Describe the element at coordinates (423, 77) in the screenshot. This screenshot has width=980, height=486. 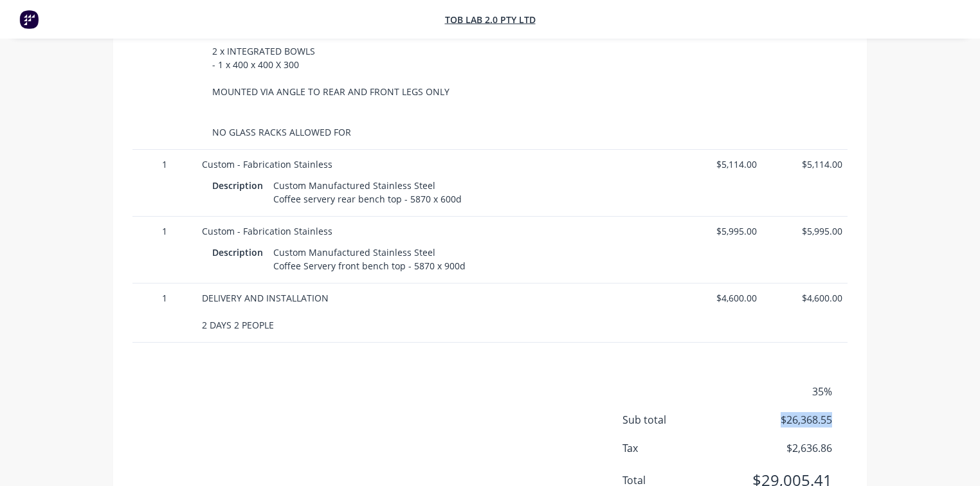
I see `span: Juice Bar - bench top U shape - 3490x700d, 2550x600d, 2535x500d - with front legs & angle at rear...` at that location.